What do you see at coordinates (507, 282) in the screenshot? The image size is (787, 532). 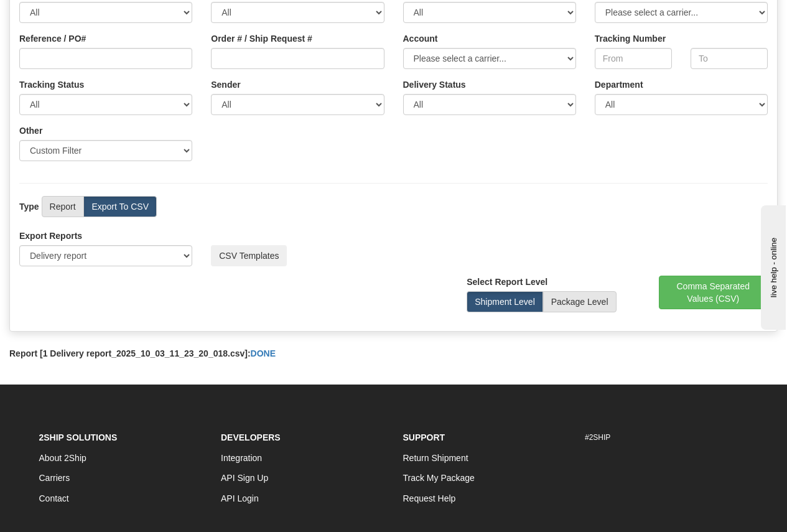 I see `label: Select Report Level` at bounding box center [507, 282].